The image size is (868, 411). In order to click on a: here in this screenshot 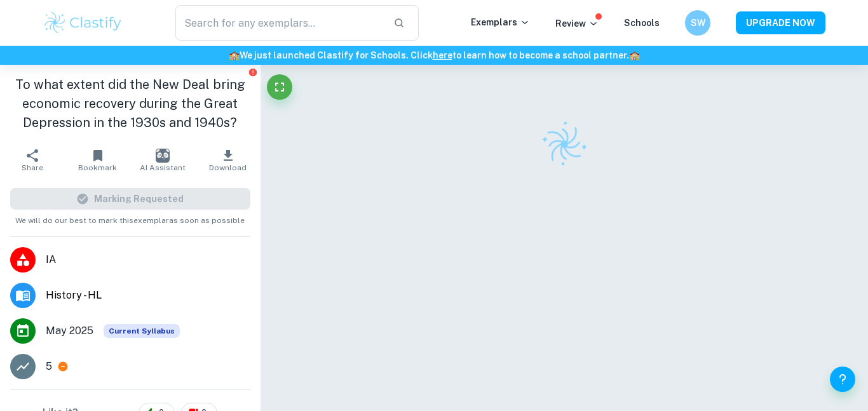, I will do `click(442, 55)`.